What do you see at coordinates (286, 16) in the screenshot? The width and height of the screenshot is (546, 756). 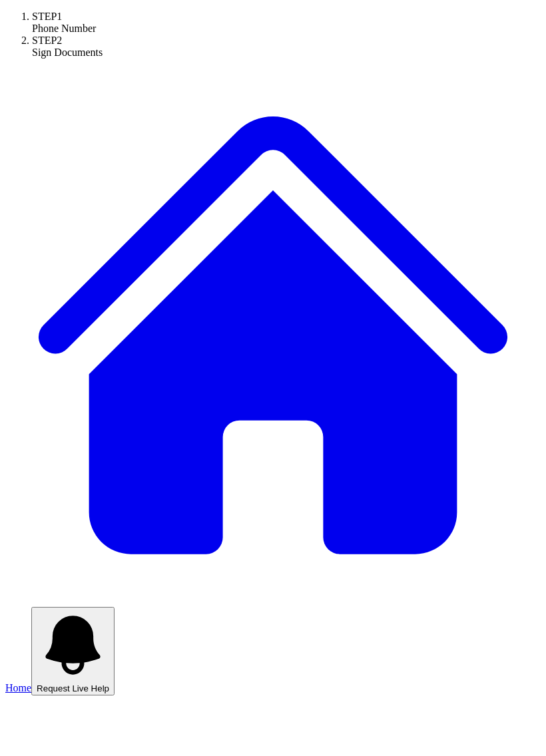 I see `div: STEP 1` at bounding box center [286, 16].